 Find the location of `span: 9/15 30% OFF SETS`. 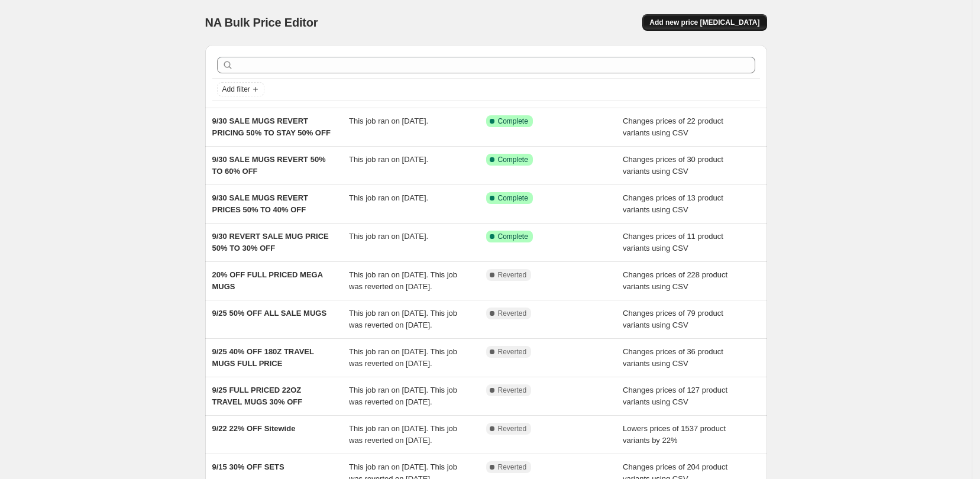

span: 9/15 30% OFF SETS is located at coordinates (249, 467).